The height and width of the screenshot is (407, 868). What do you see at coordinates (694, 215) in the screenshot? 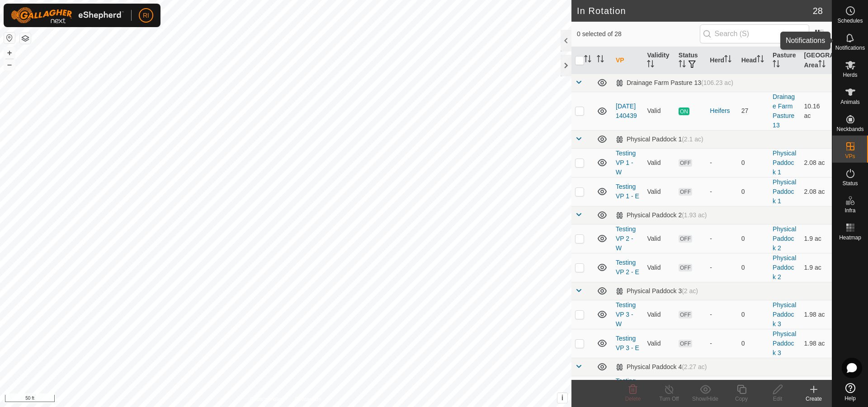
I see `span: (1.93 ac)` at bounding box center [694, 215].